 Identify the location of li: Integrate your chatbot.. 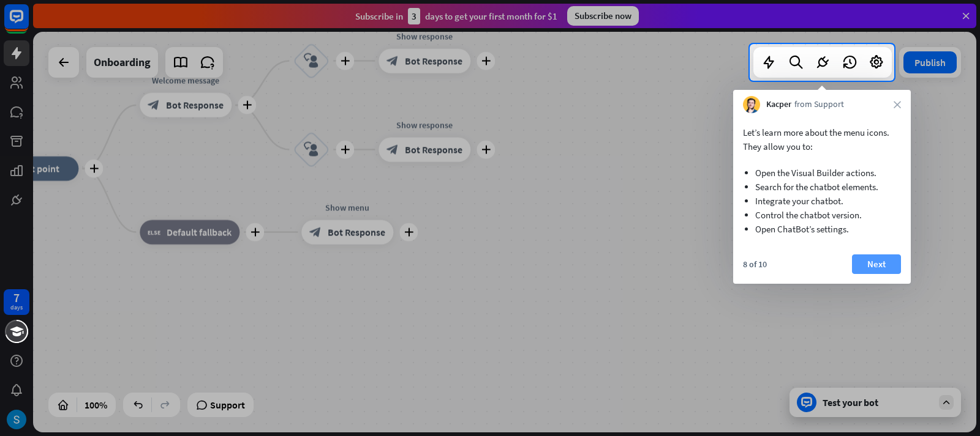
(822, 200).